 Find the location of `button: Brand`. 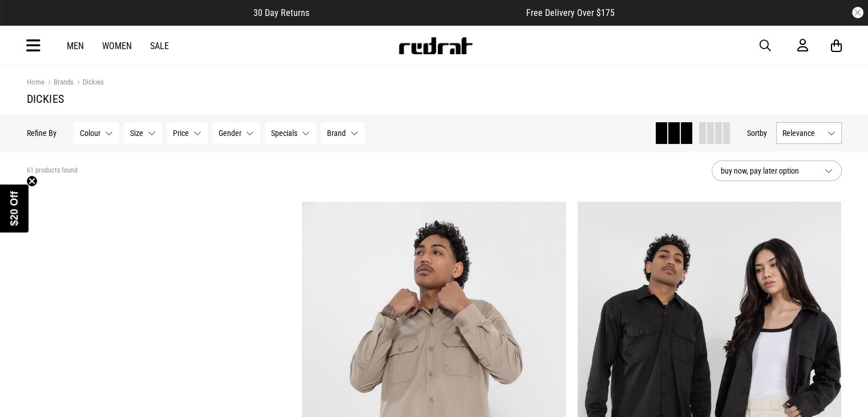

button: Brand is located at coordinates (342, 133).